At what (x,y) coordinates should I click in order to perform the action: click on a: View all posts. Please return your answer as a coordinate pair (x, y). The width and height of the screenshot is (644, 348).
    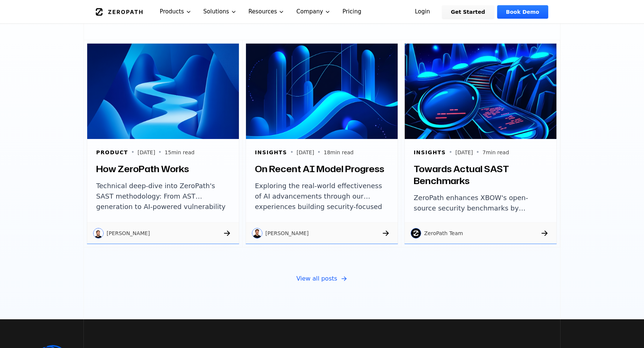
    Looking at the image, I should click on (322, 279).